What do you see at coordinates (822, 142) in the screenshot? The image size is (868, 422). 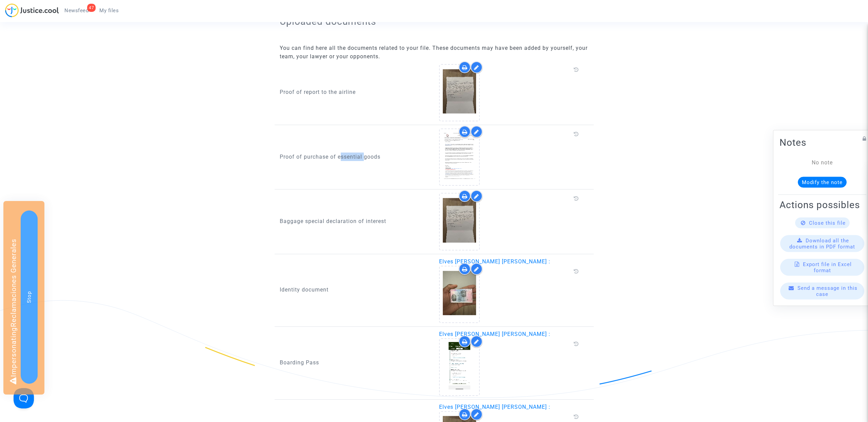 I see `h2: Notes` at bounding box center [822, 142].